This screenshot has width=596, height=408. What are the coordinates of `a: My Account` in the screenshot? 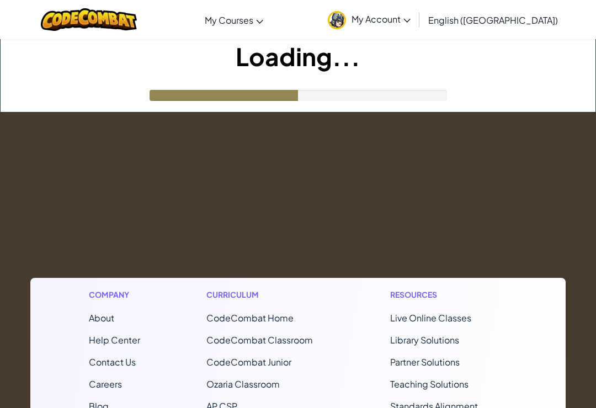 It's located at (369, 19).